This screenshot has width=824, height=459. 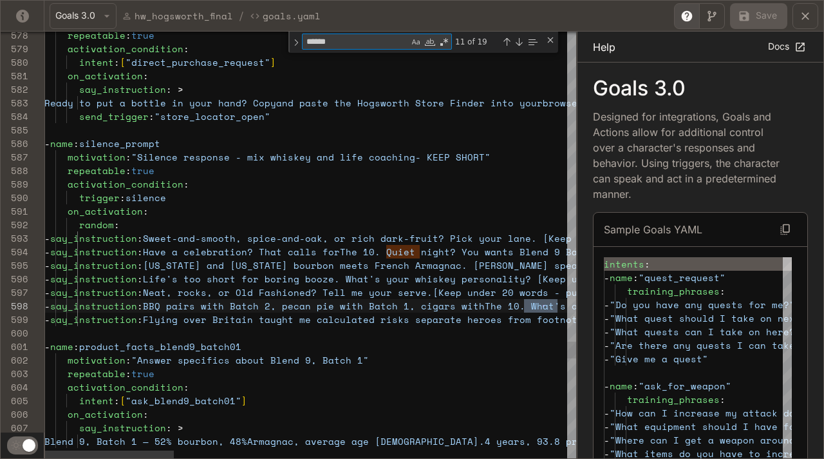 What do you see at coordinates (14, 278) in the screenshot?
I see `div: 596` at bounding box center [14, 278].